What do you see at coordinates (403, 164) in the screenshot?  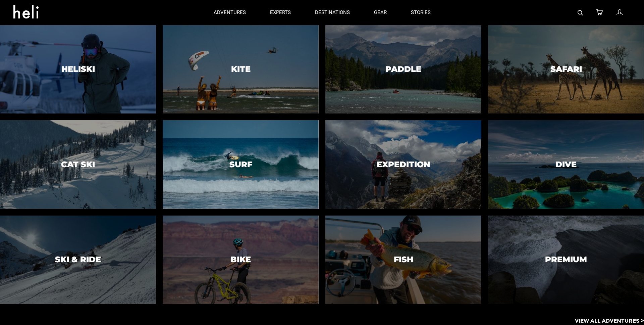 I see `h3: Expedition` at bounding box center [403, 164].